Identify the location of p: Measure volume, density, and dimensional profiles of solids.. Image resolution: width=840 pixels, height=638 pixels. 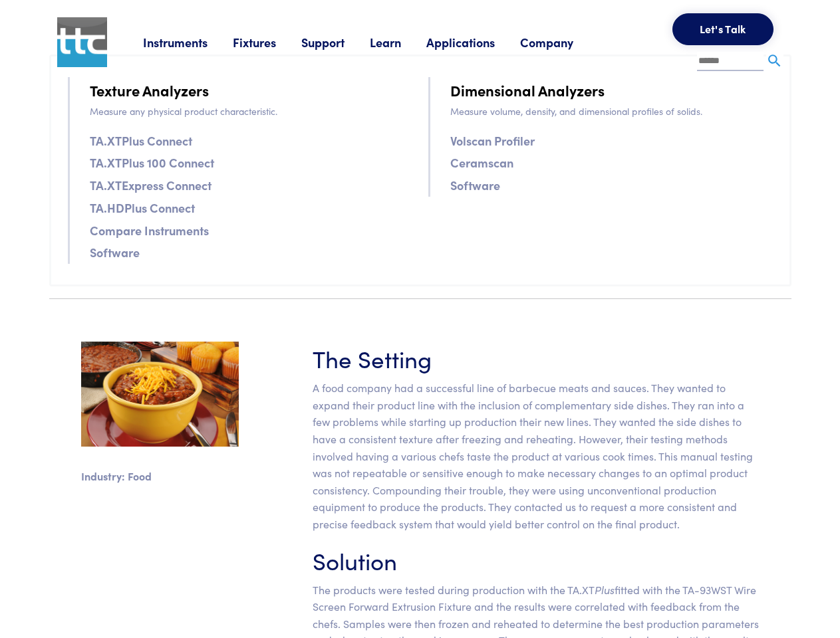
(611, 111).